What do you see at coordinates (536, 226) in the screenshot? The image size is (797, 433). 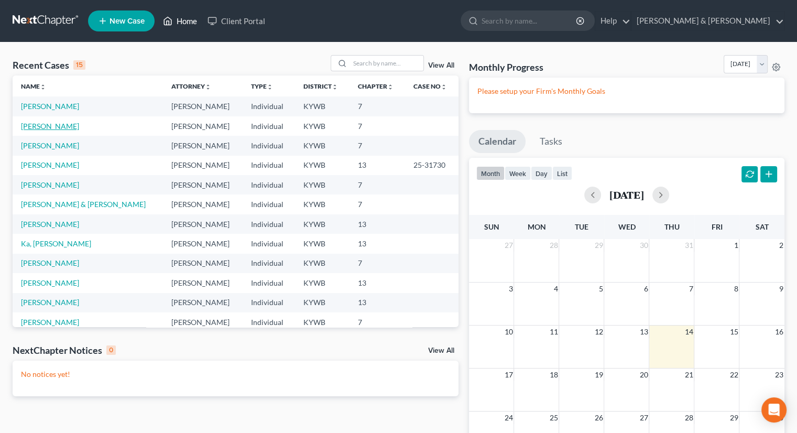 I see `span: Mon` at bounding box center [536, 226].